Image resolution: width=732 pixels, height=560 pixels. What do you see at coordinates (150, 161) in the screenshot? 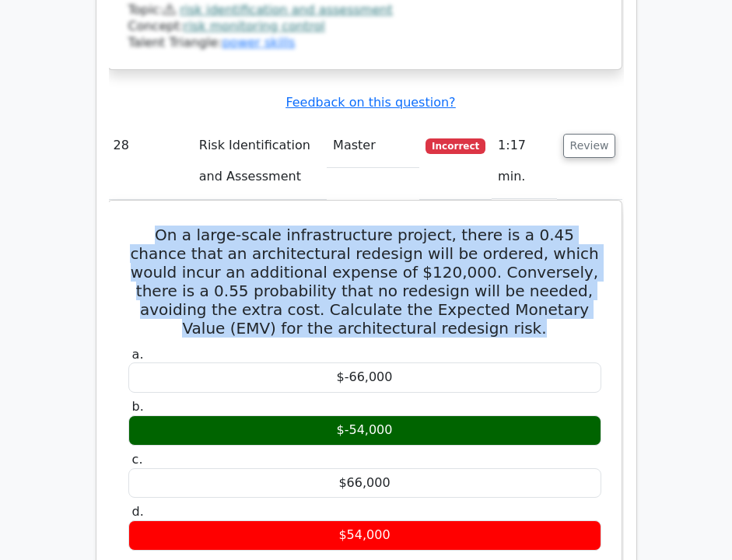
I see `td: 28` at bounding box center [150, 161].